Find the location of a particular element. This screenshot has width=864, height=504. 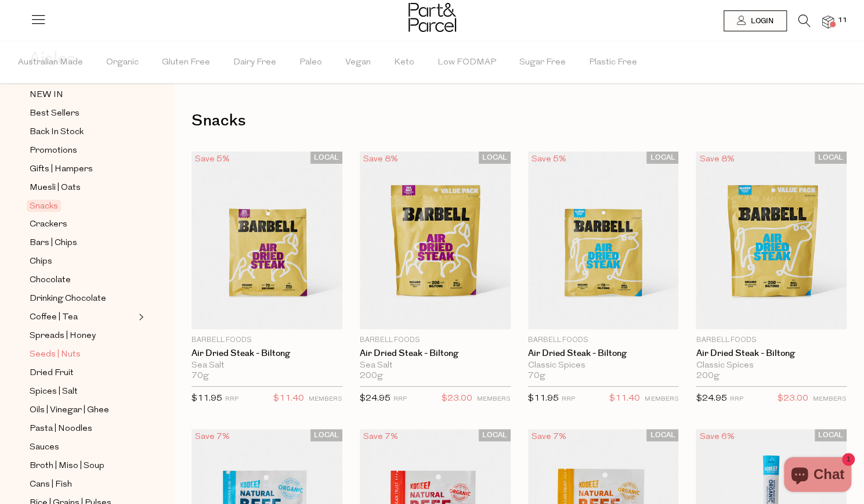

h1: Snacks is located at coordinates (519, 121).